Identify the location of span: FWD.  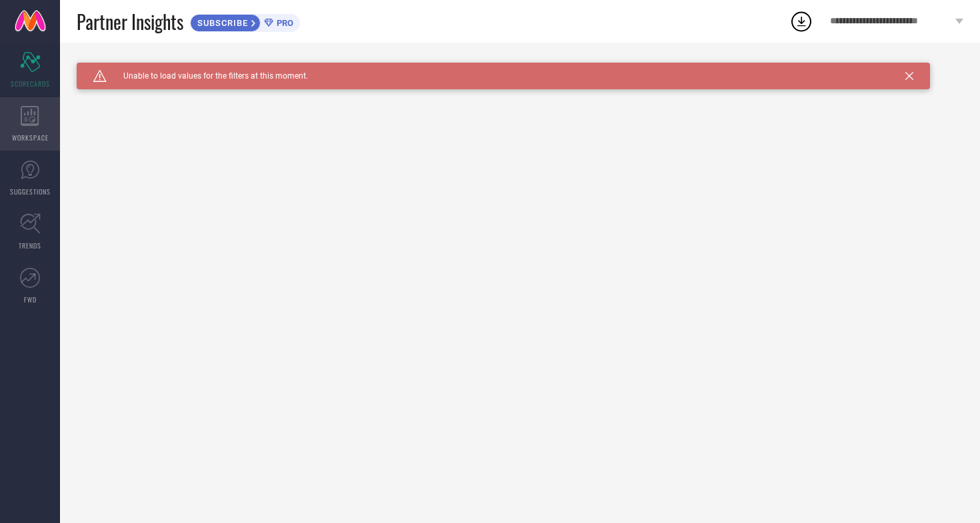
(30, 299).